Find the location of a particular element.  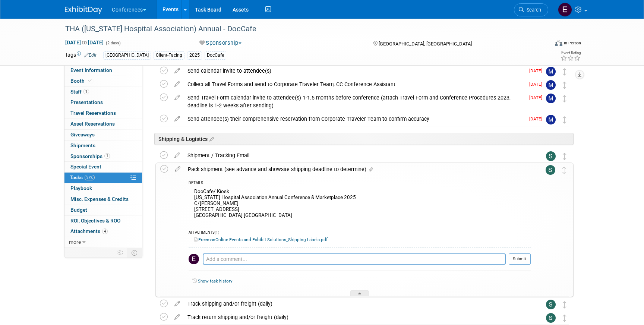

td: Tags is located at coordinates (80, 55).